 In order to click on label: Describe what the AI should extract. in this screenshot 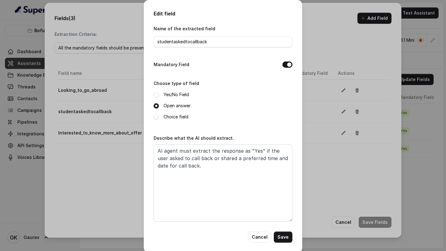, I will do `click(193, 138)`.